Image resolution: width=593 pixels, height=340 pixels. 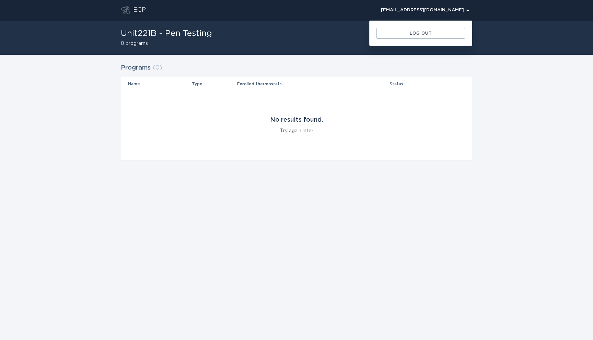 What do you see at coordinates (420, 33) in the screenshot?
I see `button: Log out` at bounding box center [420, 33].